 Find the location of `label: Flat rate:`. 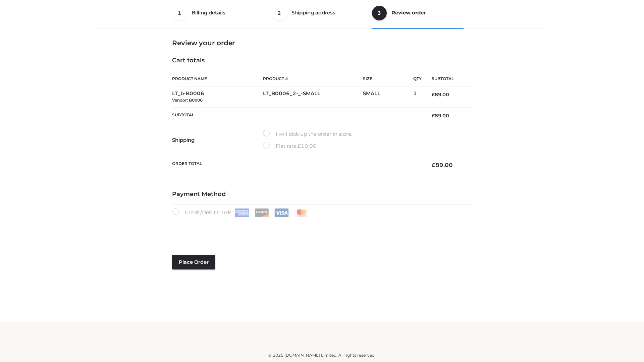

label: Flat rate: is located at coordinates (290, 146).